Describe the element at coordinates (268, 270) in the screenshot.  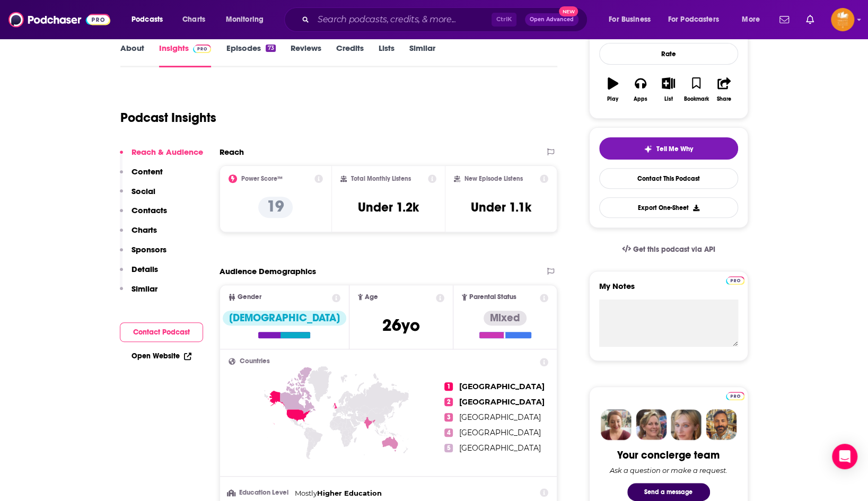
I see `h2: Audience Demographics` at that location.